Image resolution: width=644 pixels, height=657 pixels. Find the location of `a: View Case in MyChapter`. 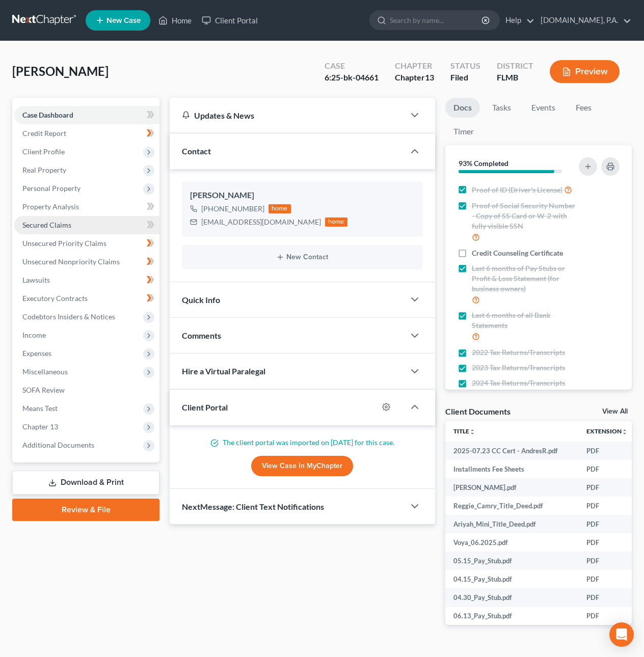

a: View Case in MyChapter is located at coordinates (302, 466).